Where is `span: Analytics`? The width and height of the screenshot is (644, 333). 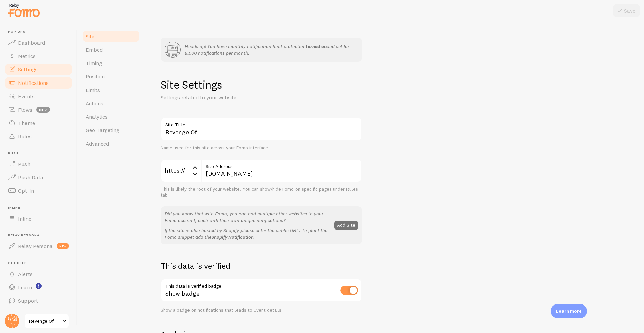
span: Analytics is located at coordinates (97, 117).